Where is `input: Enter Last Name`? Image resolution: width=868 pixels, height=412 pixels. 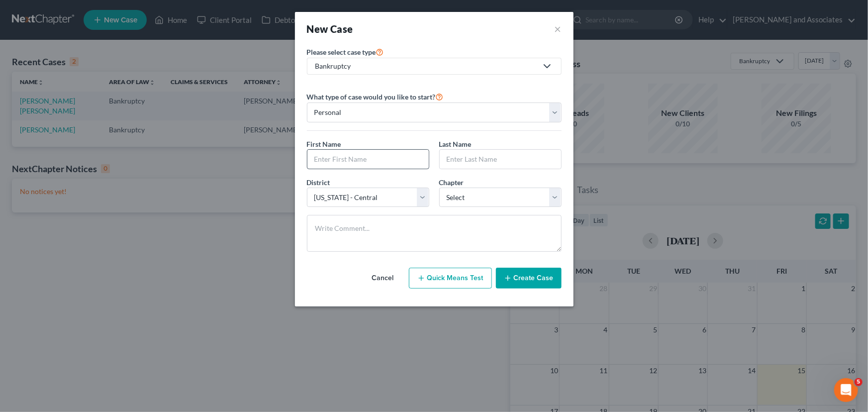 input: Enter Last Name is located at coordinates (500, 159).